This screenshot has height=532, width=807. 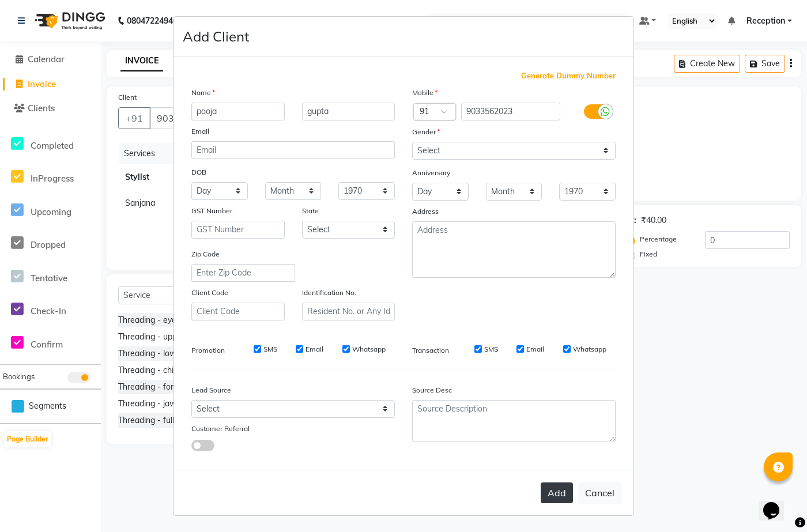 I want to click on button: Cancel, so click(x=600, y=493).